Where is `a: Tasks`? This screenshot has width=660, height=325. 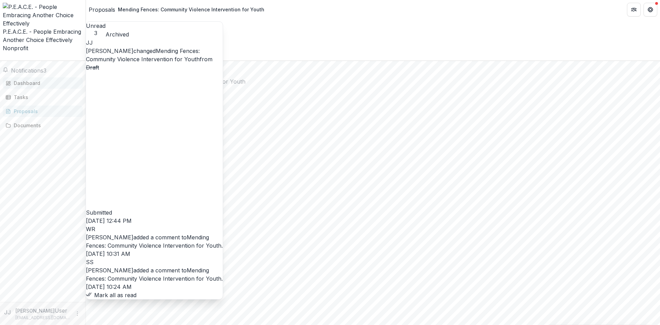 a: Tasks is located at coordinates (43, 97).